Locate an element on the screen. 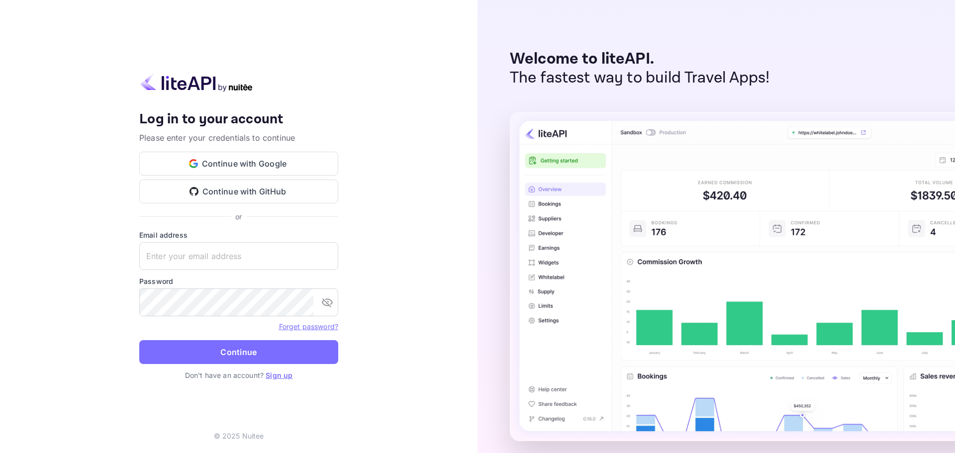 The width and height of the screenshot is (955, 453). p: © 2025 Nuitee is located at coordinates (239, 436).